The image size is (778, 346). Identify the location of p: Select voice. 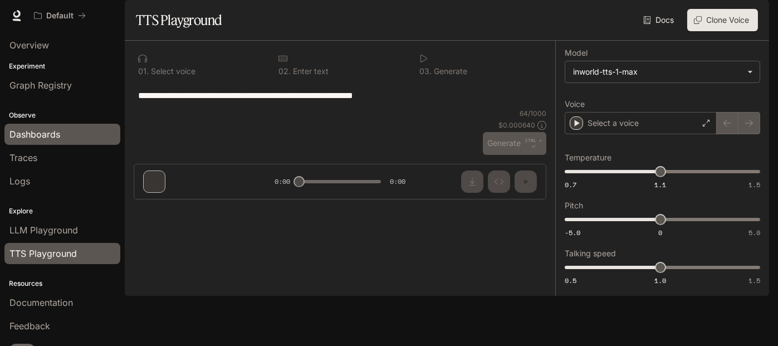
(172, 71).